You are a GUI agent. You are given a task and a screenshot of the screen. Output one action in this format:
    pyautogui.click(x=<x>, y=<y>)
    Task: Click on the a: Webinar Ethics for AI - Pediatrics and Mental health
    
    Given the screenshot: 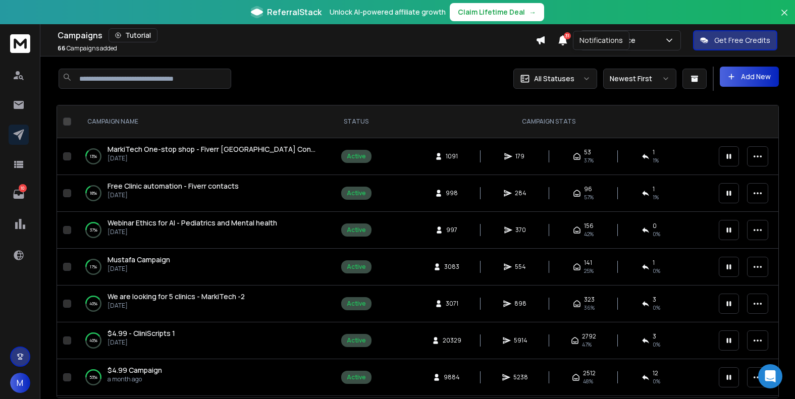 What is the action you would take?
    pyautogui.click(x=192, y=223)
    